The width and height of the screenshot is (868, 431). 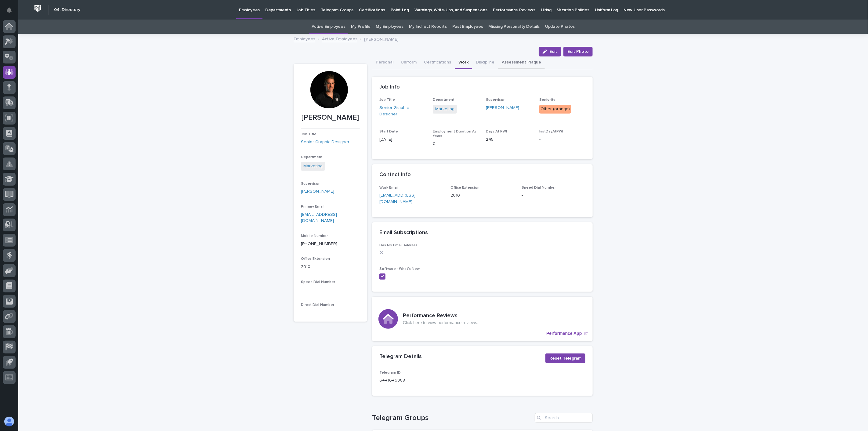 I want to click on a: My Profile, so click(x=361, y=26).